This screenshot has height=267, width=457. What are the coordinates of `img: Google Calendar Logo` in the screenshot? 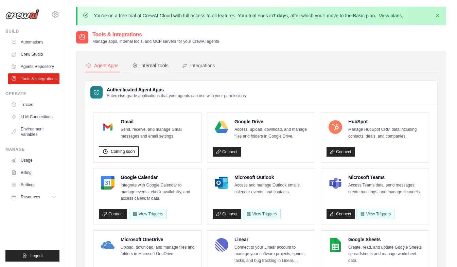 It's located at (108, 183).